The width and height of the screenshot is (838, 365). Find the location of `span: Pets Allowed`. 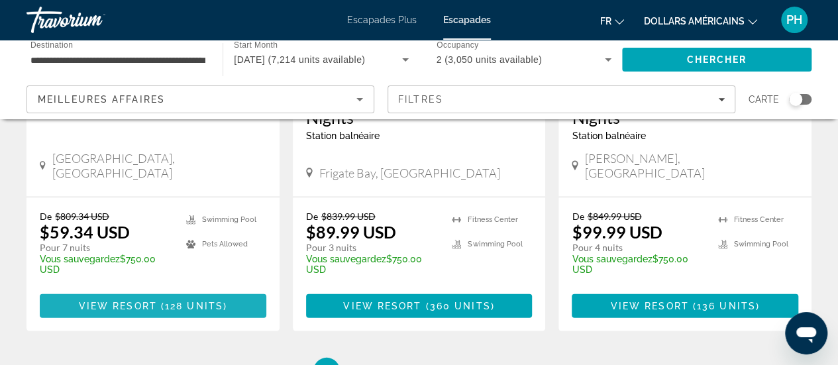

span: Pets Allowed is located at coordinates (225, 244).